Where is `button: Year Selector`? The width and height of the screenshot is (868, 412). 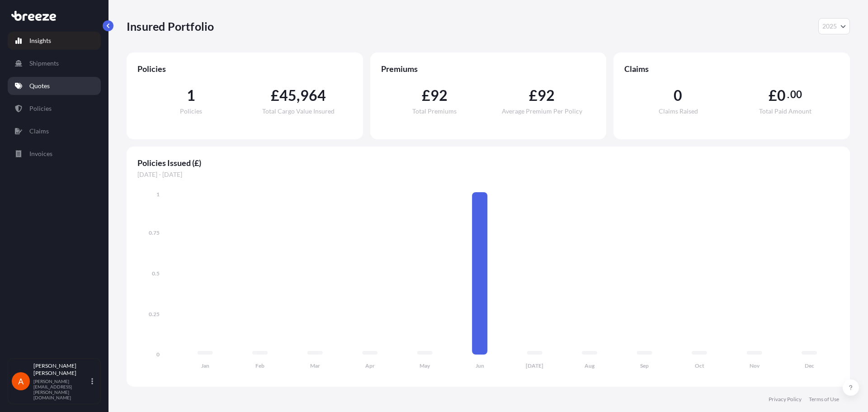
button: Year Selector is located at coordinates (834, 26).